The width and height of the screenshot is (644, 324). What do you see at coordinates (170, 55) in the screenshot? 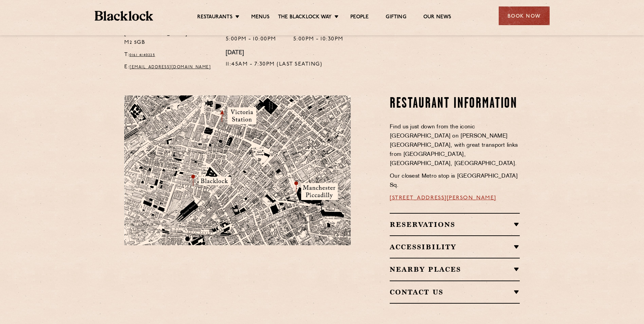
I see `p: T:` at bounding box center [170, 55].